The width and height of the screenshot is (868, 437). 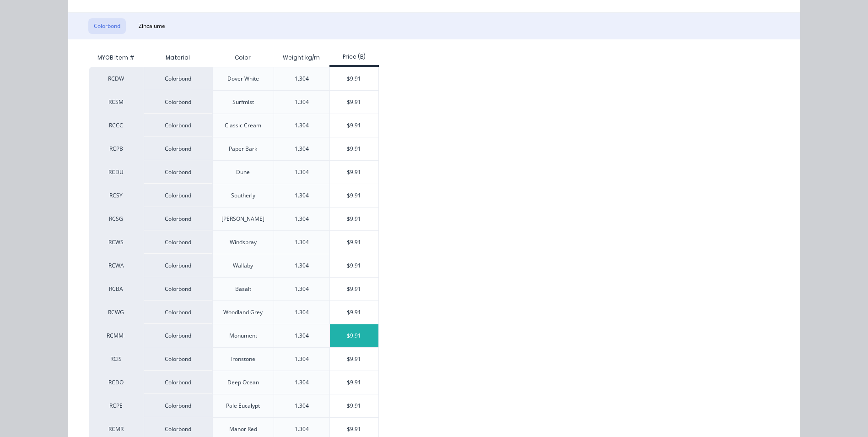 What do you see at coordinates (243, 289) in the screenshot?
I see `div: Basalt` at bounding box center [243, 289].